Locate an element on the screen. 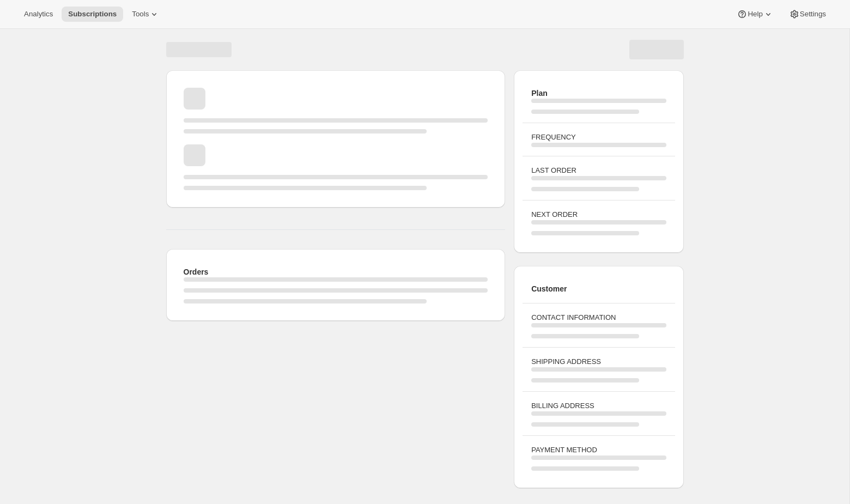 The width and height of the screenshot is (850, 504). h3: PAYMENT METHOD is located at coordinates (599, 450).